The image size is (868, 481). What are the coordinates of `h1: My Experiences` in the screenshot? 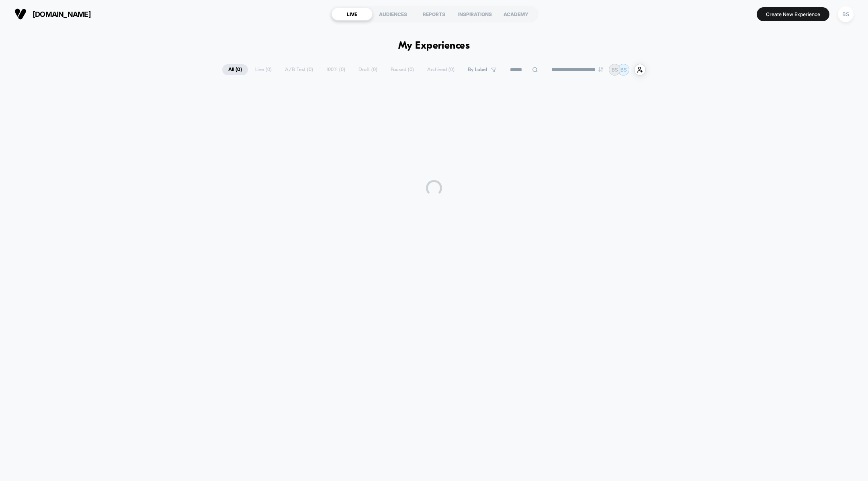 It's located at (434, 46).